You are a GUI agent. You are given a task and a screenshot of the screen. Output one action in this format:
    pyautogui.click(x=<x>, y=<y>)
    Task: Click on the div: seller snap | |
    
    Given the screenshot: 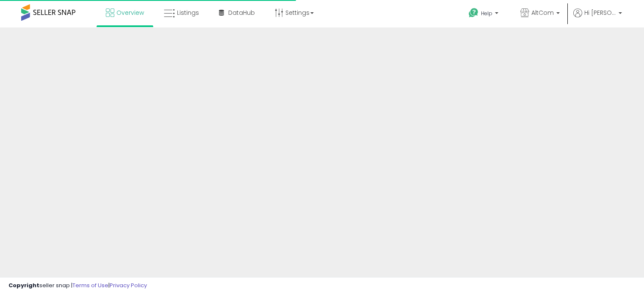 What is the action you would take?
    pyautogui.click(x=77, y=286)
    